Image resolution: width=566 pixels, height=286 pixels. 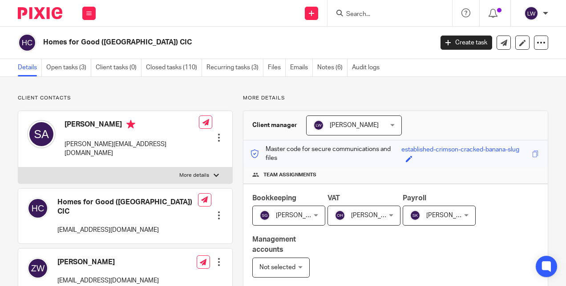 What do you see at coordinates (131, 125) in the screenshot?
I see `i: Primary` at bounding box center [131, 125].